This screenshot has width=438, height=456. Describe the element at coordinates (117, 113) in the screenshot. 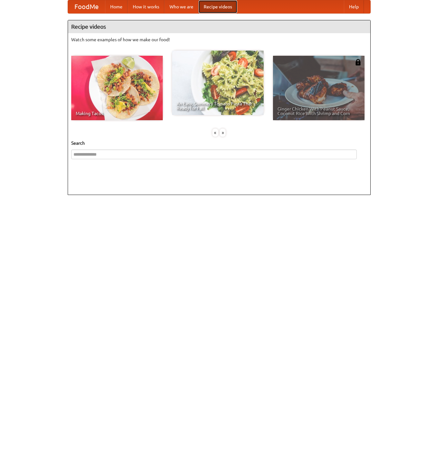

I see `span: Making Tacos` at that location.